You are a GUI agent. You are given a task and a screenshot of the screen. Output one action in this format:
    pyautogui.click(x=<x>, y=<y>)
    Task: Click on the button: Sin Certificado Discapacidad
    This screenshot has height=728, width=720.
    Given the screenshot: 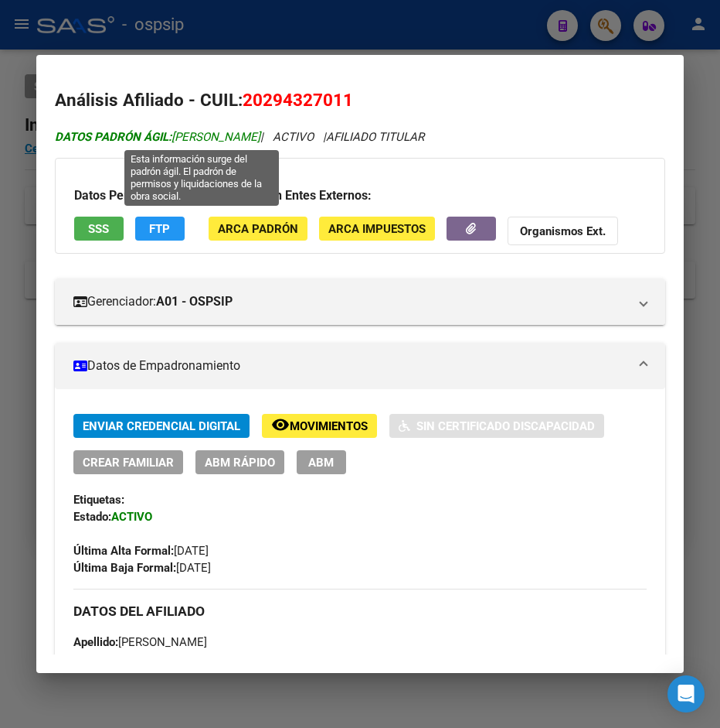 What is the action you would take?
    pyautogui.click(x=497, y=425)
    